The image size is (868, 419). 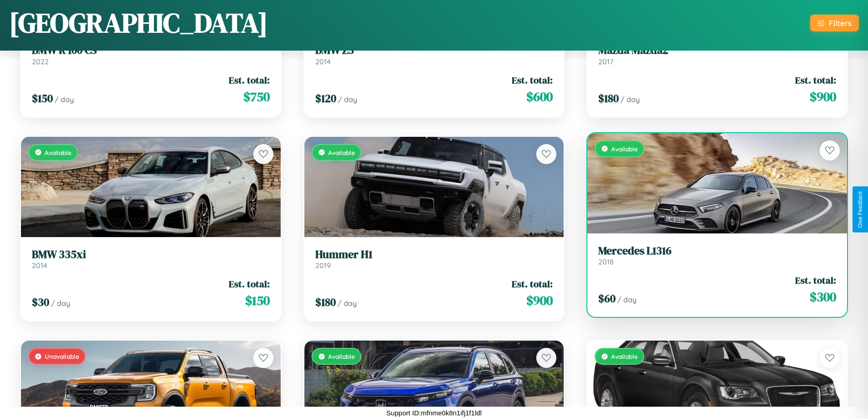 What do you see at coordinates (40, 61) in the screenshot?
I see `span: 2022` at bounding box center [40, 61].